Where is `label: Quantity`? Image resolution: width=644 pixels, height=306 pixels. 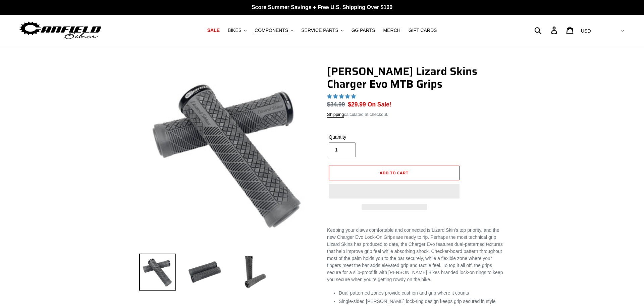
label: Quantity is located at coordinates (361, 137).